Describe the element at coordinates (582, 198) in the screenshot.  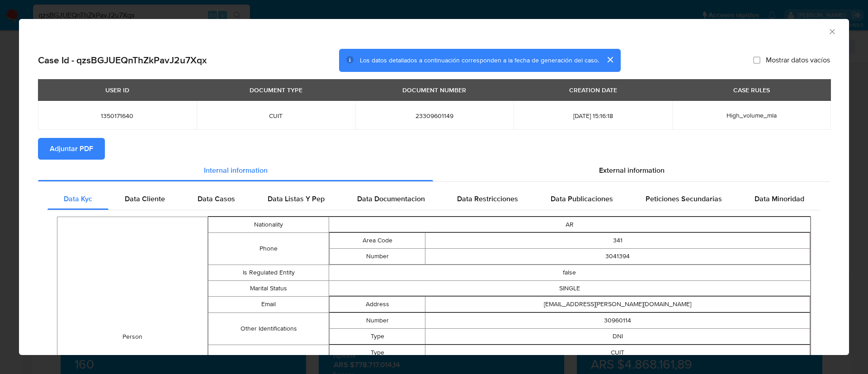
I see `span: Data Publicaciones` at that location.